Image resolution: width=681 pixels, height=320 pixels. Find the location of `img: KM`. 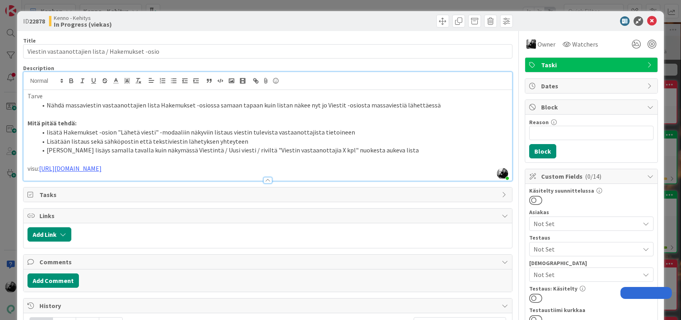

img: KM is located at coordinates (531, 44).